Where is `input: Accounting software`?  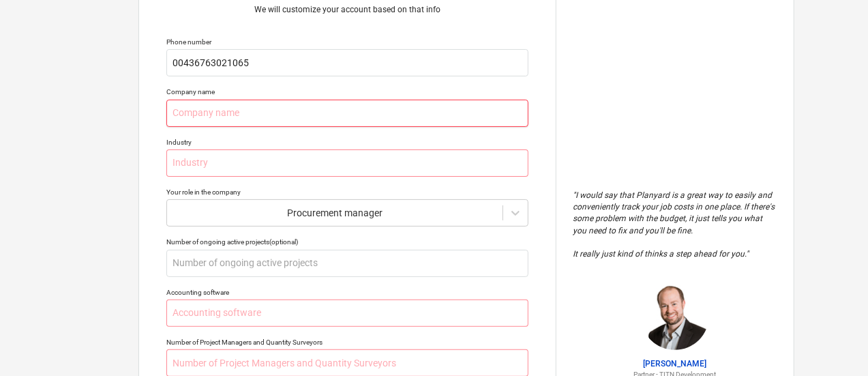 input: Accounting software is located at coordinates (347, 313).